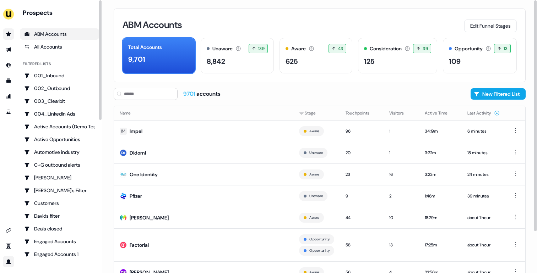  I want to click on div: 18:29m, so click(440, 218).